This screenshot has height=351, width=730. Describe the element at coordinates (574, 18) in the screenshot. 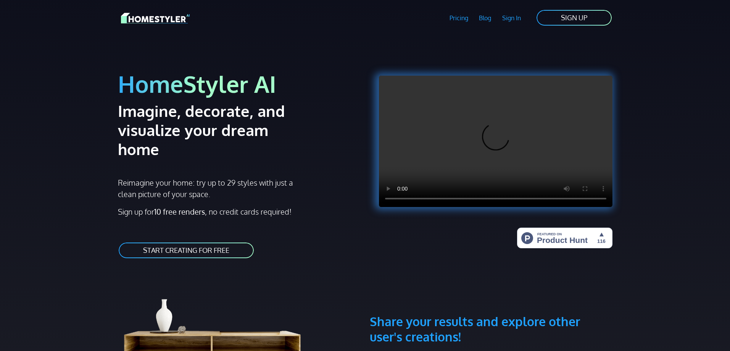

I see `a: SIGN UP` at that location.